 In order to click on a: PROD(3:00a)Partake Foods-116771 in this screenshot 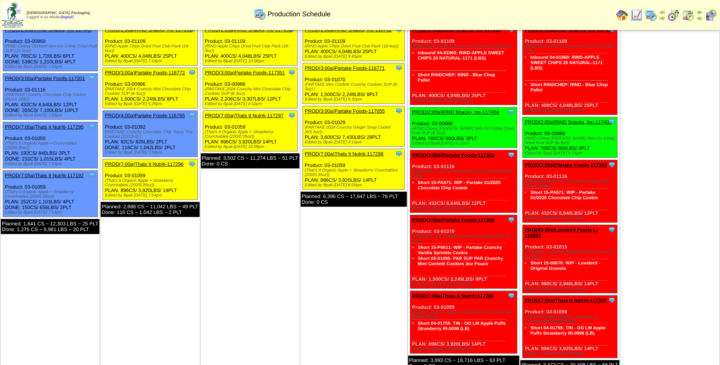, I will do `click(345, 68)`.